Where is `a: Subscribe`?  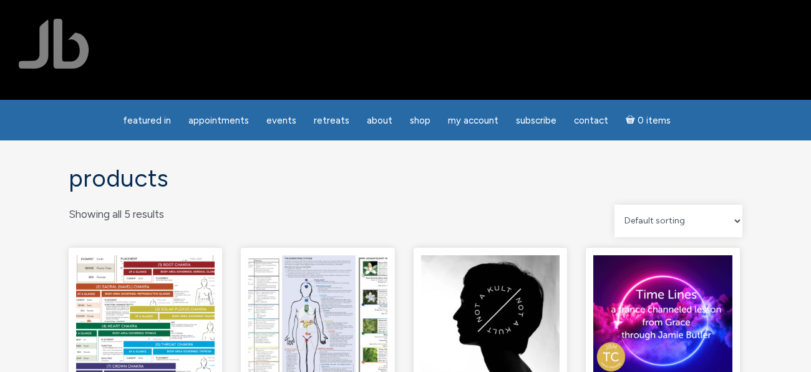
a: Subscribe is located at coordinates (536, 120).